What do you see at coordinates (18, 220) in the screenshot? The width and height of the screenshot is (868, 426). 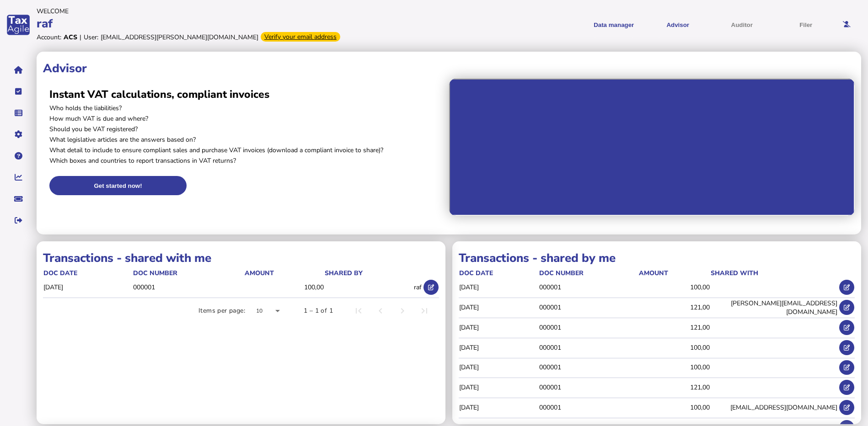 I see `button: Sign out` at bounding box center [18, 220].